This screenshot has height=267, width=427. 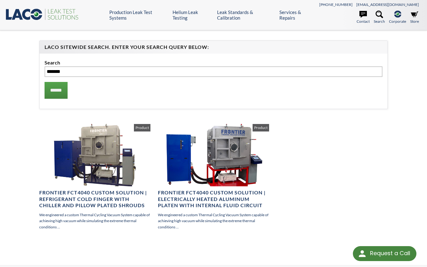 I want to click on a: Production Leak Test Systems, so click(x=139, y=15).